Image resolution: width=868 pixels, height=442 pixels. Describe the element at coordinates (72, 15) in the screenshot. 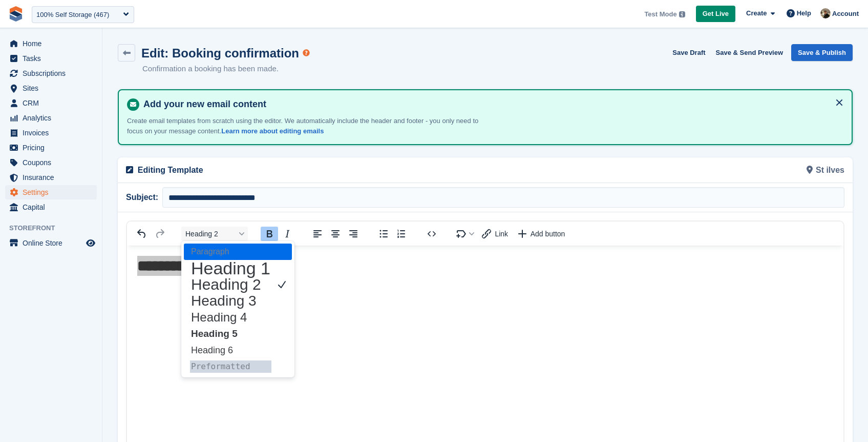

I see `div: 100% Self Storage (467)` at that location.